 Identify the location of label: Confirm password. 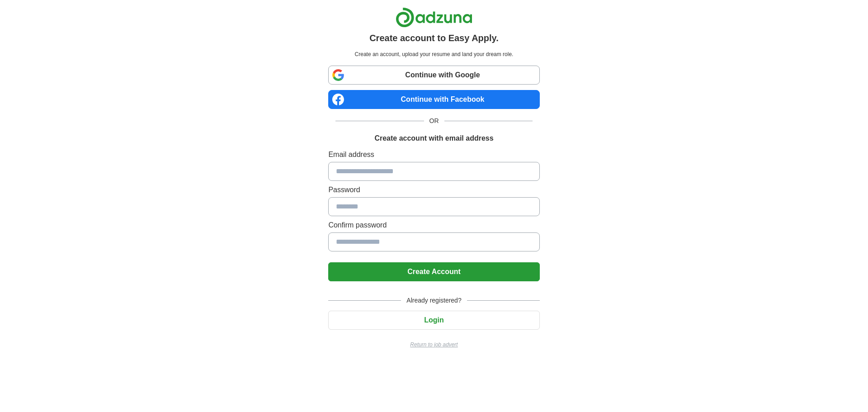
(433, 225).